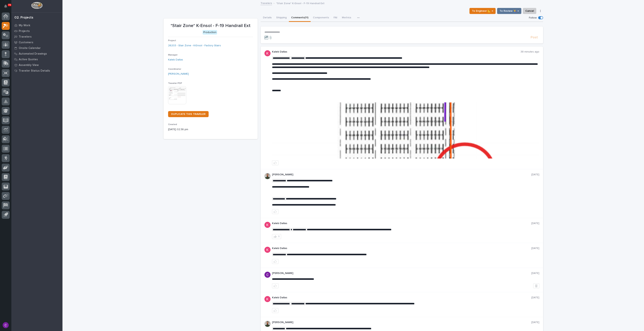 The width and height of the screenshot is (644, 331). I want to click on p: Traveler Status Details, so click(34, 71).